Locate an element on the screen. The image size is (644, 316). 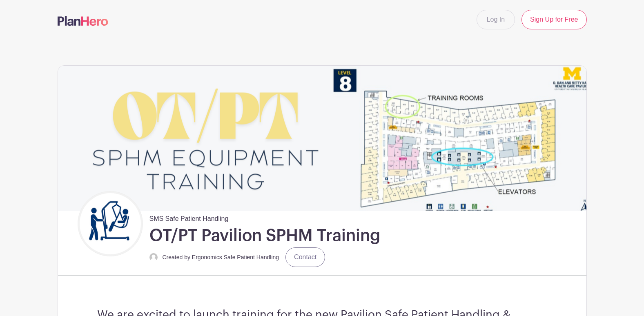
img: logo-507f7623f17ff9eddc593b1ce0a138ce2505c220e1c5a4e2b4648c50719b7d32.svg is located at coordinates (83, 21).